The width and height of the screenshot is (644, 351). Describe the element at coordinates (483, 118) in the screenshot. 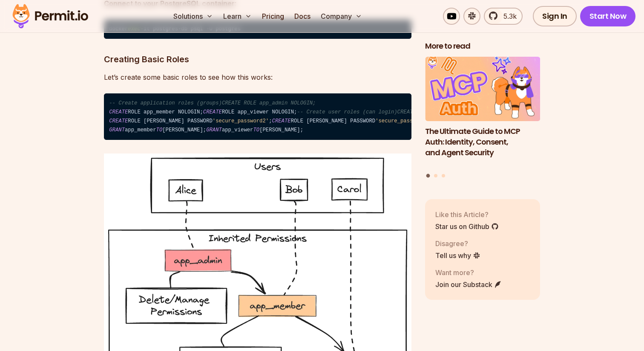

I see `div: Posts` at that location.